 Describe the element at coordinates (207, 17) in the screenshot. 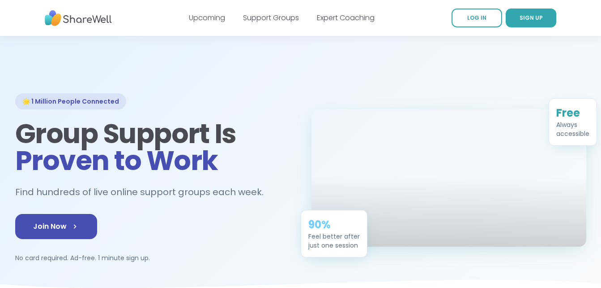

I see `a: Upcoming` at that location.